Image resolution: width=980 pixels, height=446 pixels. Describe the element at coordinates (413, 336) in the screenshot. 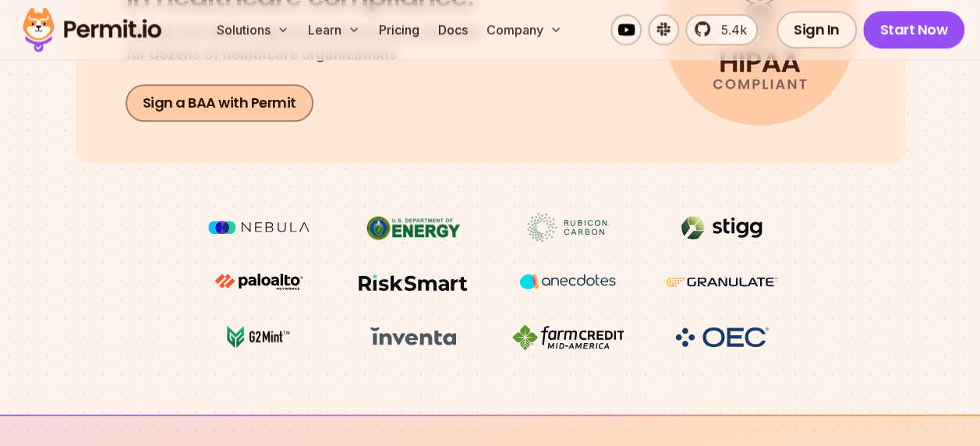

I see `img: inventa` at that location.